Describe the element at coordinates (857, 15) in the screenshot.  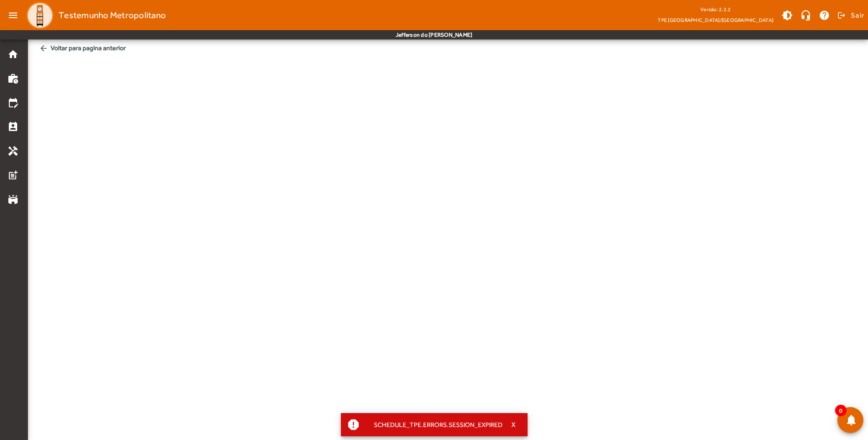
I see `span: Sair` at that location.